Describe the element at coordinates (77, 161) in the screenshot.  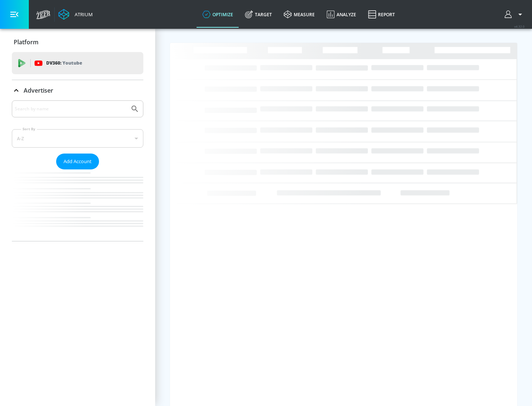
I see `span: Add Account` at that location.